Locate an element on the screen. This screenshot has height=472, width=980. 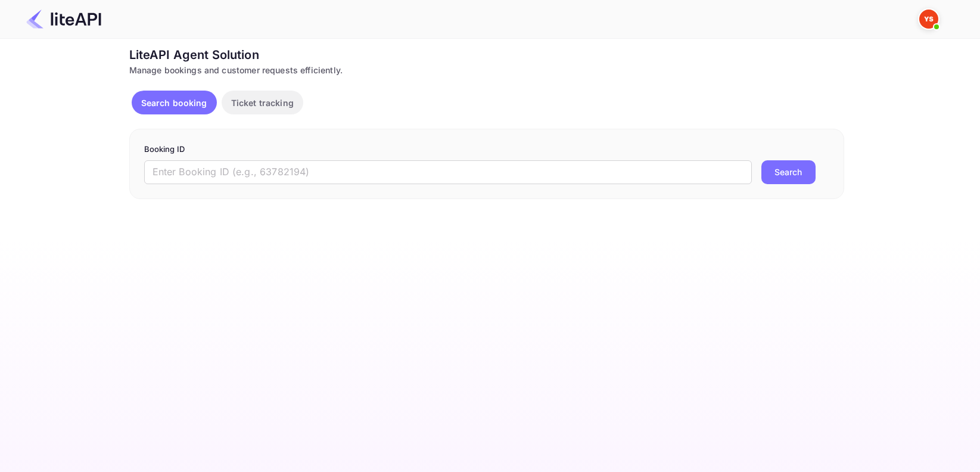
p: Booking ID is located at coordinates (487, 150).